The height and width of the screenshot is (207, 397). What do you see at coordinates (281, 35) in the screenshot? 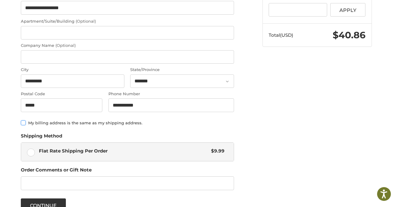
I see `span: Total (USD)` at bounding box center [281, 35].